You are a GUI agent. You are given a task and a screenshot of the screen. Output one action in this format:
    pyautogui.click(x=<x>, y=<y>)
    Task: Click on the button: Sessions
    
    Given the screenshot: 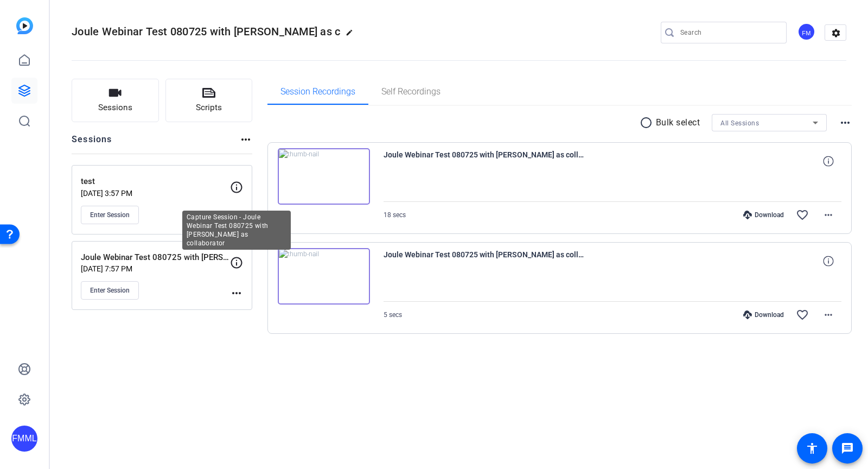 What is the action you would take?
    pyautogui.click(x=115, y=100)
    